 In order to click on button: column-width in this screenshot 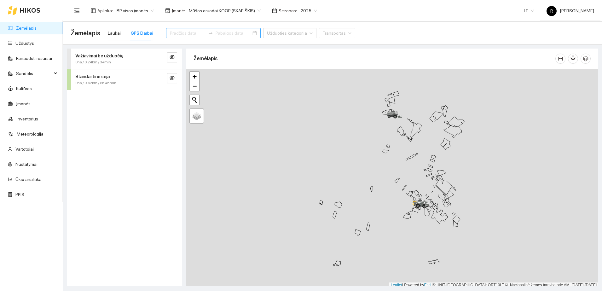, I will do `click(561, 59)`.